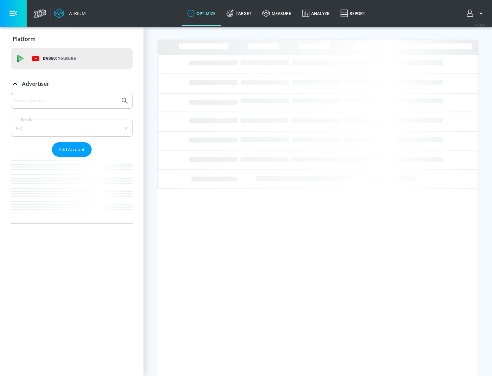  What do you see at coordinates (36, 84) in the screenshot?
I see `p: Advertiser` at bounding box center [36, 84].